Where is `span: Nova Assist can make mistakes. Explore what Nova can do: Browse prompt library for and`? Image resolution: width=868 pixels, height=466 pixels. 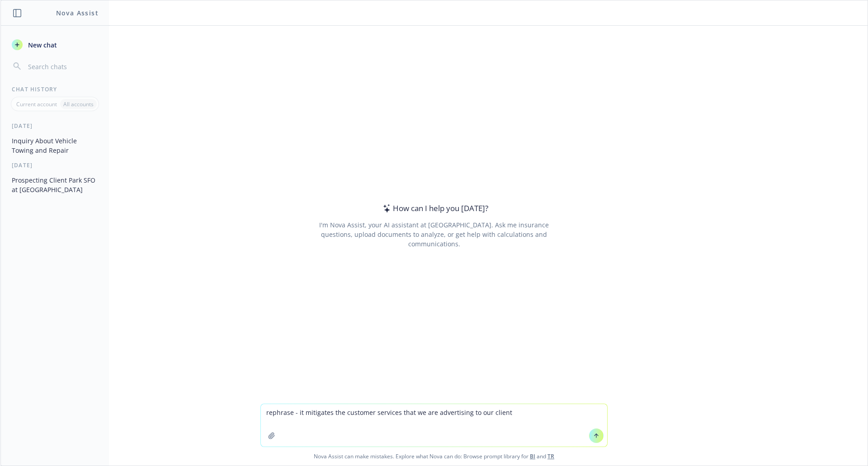 span: Nova Assist can make mistakes. Explore what Nova can do: Browse prompt library for and is located at coordinates (434, 456).